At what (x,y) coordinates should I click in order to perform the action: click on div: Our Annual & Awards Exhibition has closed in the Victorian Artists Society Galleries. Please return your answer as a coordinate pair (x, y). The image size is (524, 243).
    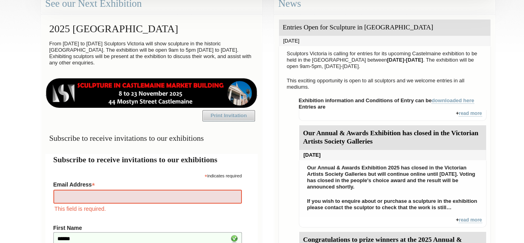
    Looking at the image, I should click on (392, 138).